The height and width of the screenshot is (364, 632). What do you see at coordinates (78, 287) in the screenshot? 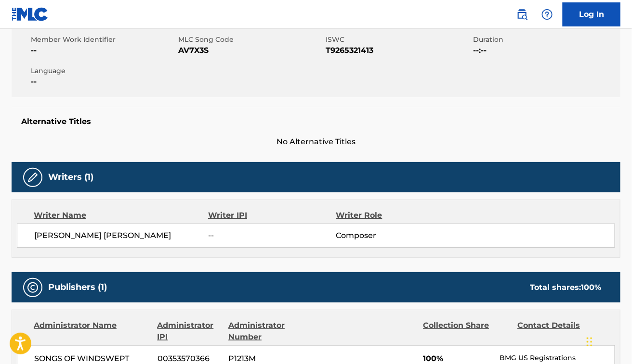
I see `h5: Publishers (1)` at bounding box center [78, 287].